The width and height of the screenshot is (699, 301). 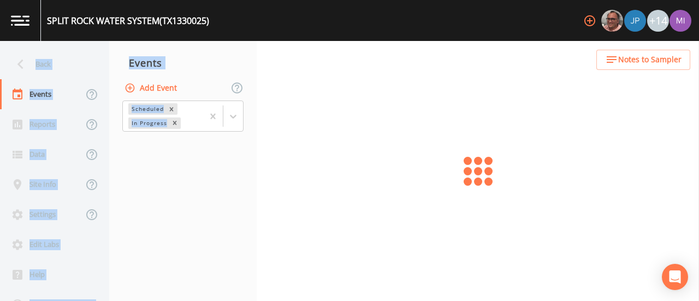 What do you see at coordinates (612, 21) in the screenshot?
I see `div: Mike Franklin` at bounding box center [612, 21].